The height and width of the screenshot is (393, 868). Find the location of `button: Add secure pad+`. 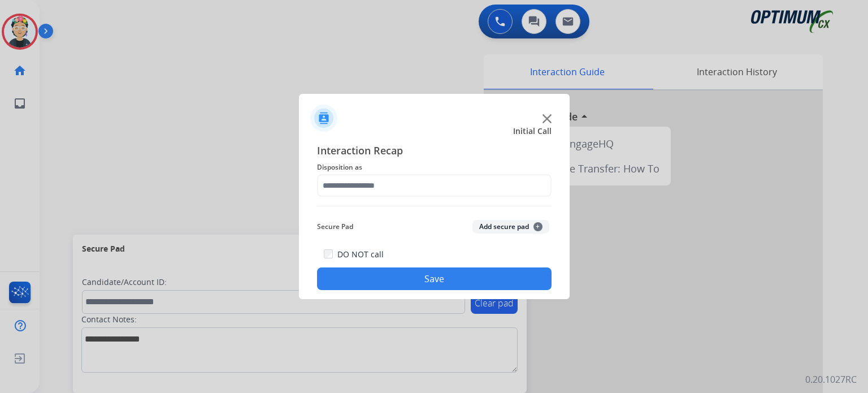

button: Add secure pad+ is located at coordinates (510, 226).